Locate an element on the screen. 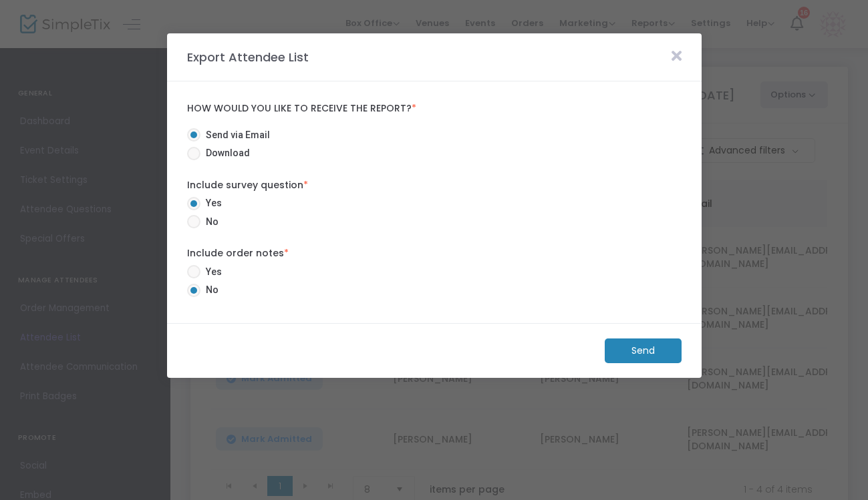 The image size is (868, 500). label: Include order notes is located at coordinates (434, 253).